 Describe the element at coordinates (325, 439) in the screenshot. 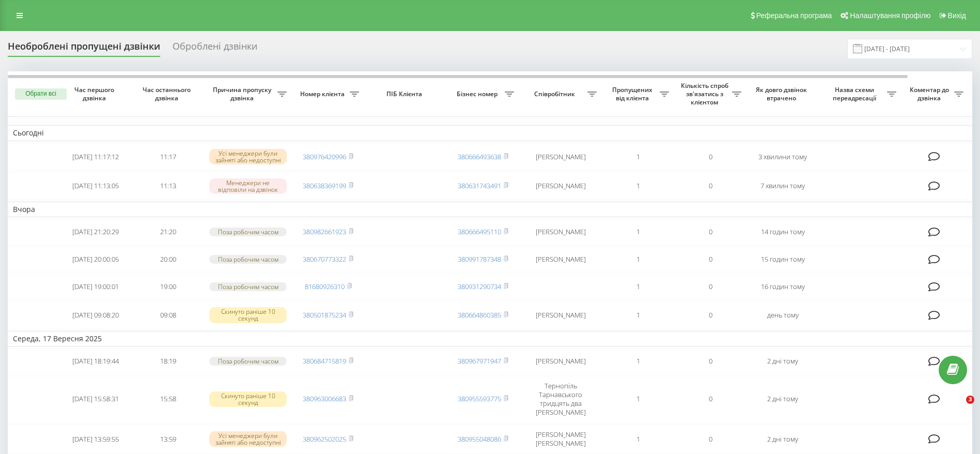

I see `a: 380962502025` at that location.